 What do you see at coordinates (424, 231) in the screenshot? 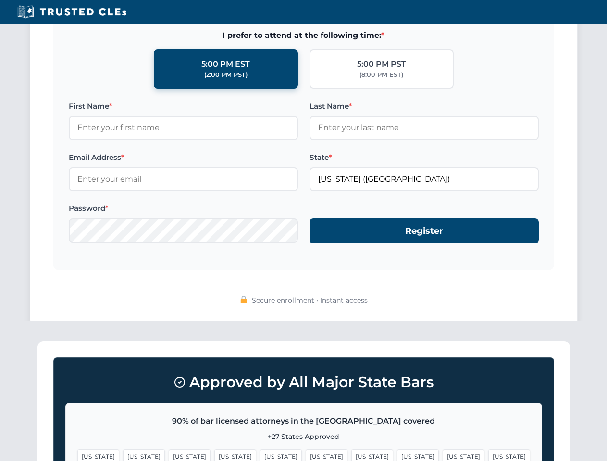
I see `button: Register` at bounding box center [424, 231].